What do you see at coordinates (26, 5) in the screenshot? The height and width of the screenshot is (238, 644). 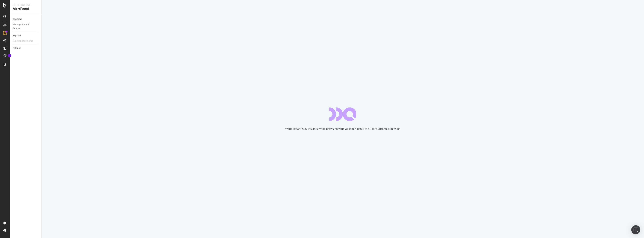 I see `div: Intelligence` at bounding box center [26, 5].